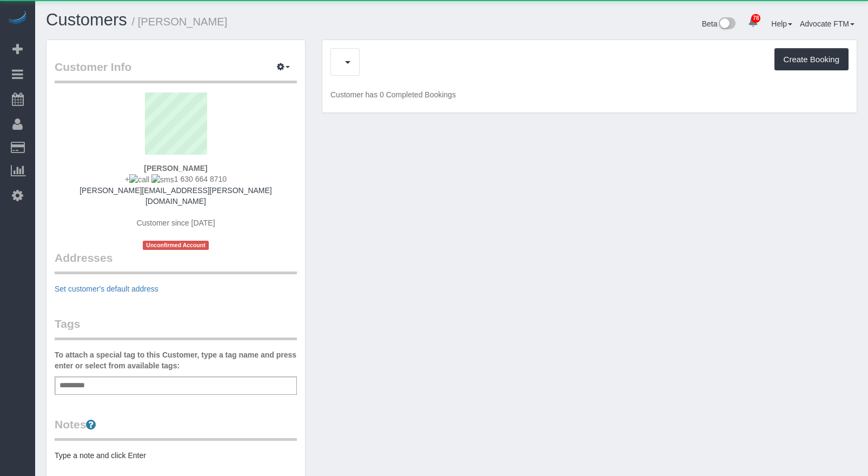 The image size is (868, 476). Describe the element at coordinates (176, 244) in the screenshot. I see `span: Unconfirmed Account` at that location.